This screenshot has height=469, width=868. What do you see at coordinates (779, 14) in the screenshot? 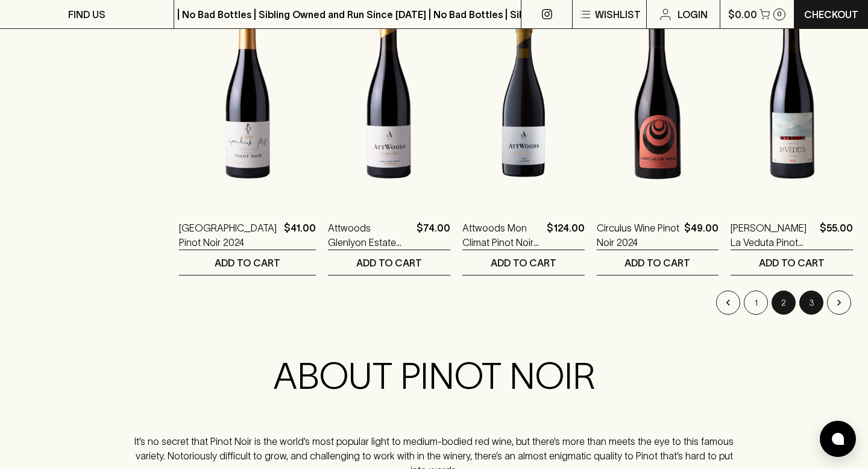
I see `p: 0` at bounding box center [779, 14].